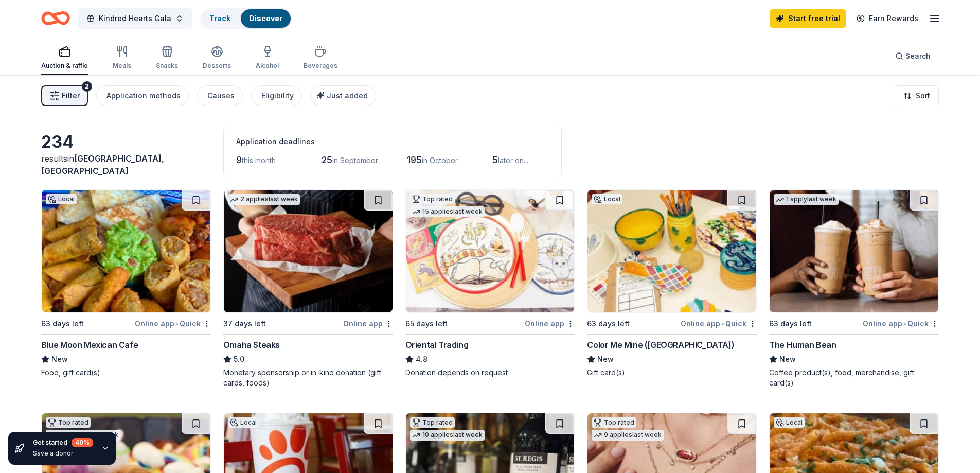 This screenshot has height=473, width=980. I want to click on div: Blue Moon Mexican Cafe, so click(90, 345).